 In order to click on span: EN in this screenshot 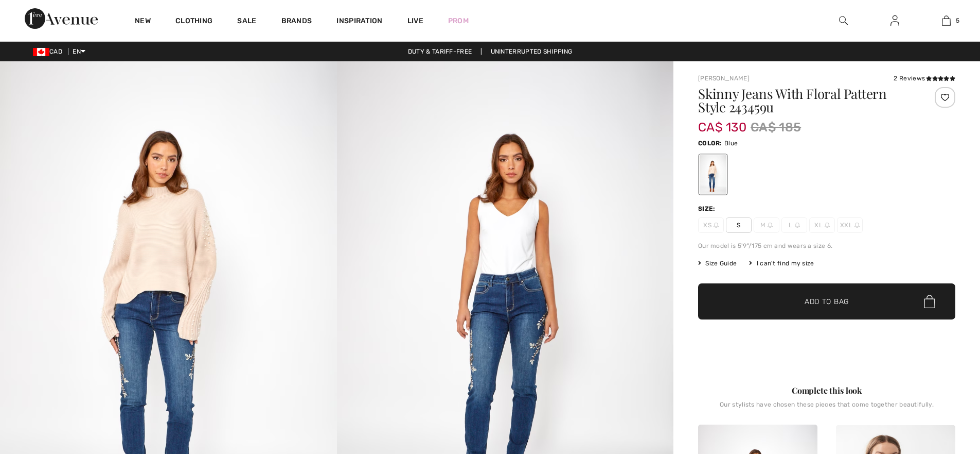, I will do `click(79, 52)`.